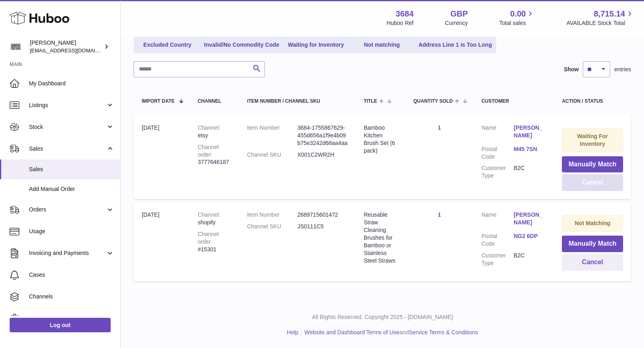 Image resolution: width=644 pixels, height=348 pixels. What do you see at coordinates (323, 155) in the screenshot?
I see `dd: X001C2WR2H` at bounding box center [323, 155].